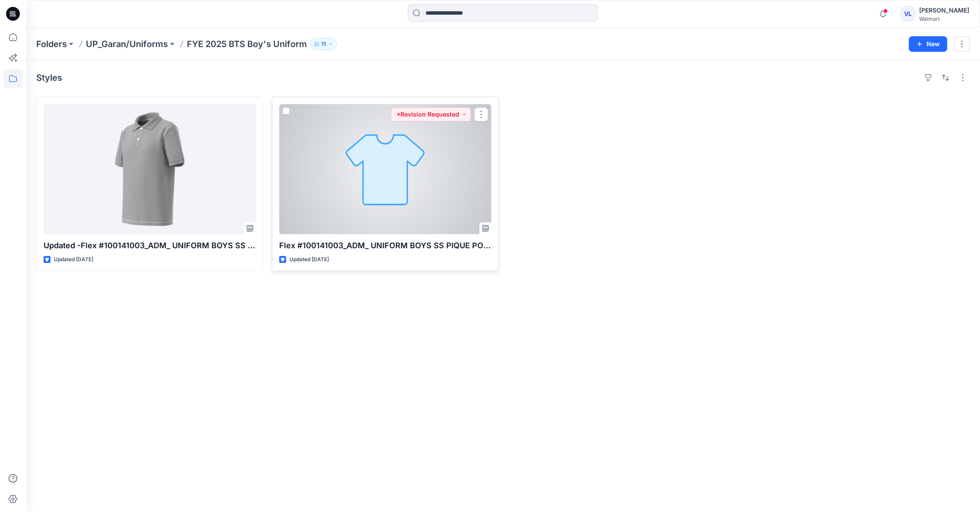 Image resolution: width=980 pixels, height=512 pixels. I want to click on a: Folders, so click(51, 44).